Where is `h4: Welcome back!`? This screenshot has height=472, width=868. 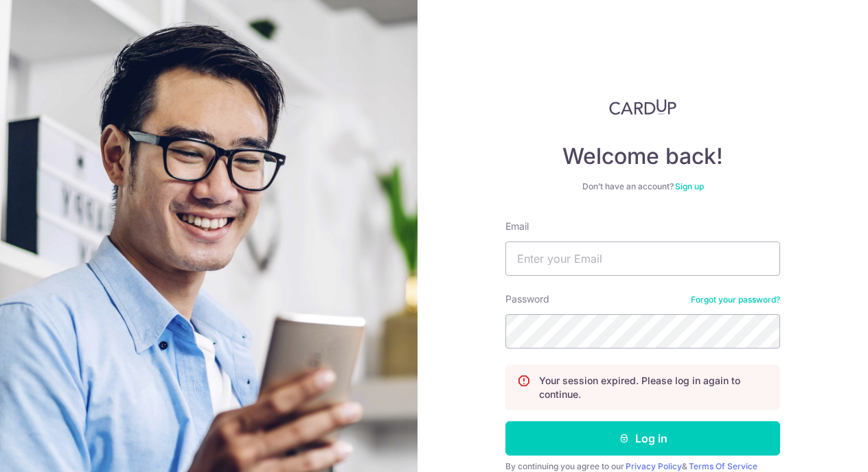
h4: Welcome back! is located at coordinates (642, 156).